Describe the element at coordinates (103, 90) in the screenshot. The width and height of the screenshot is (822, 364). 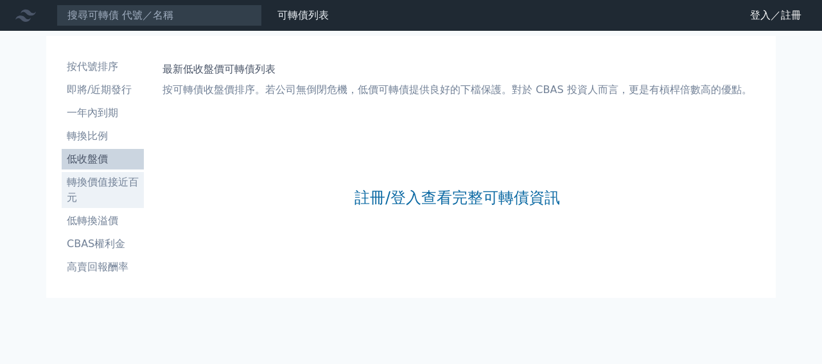
I see `a: 即將/近期發行` at that location.